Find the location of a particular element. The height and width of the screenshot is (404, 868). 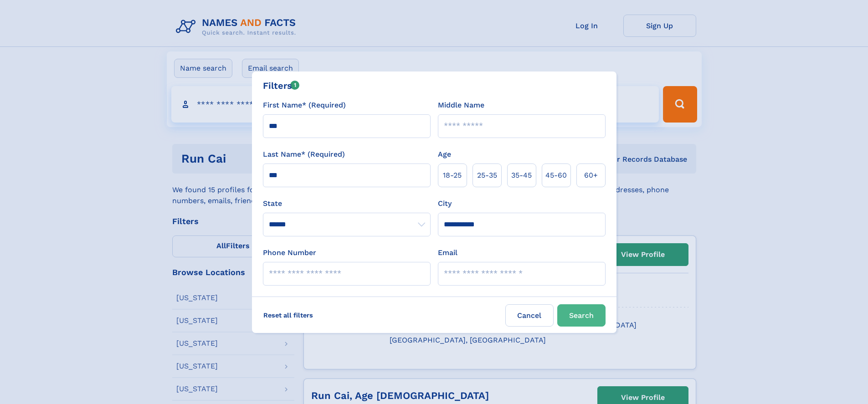

label: Reset all filters is located at coordinates (288, 315).